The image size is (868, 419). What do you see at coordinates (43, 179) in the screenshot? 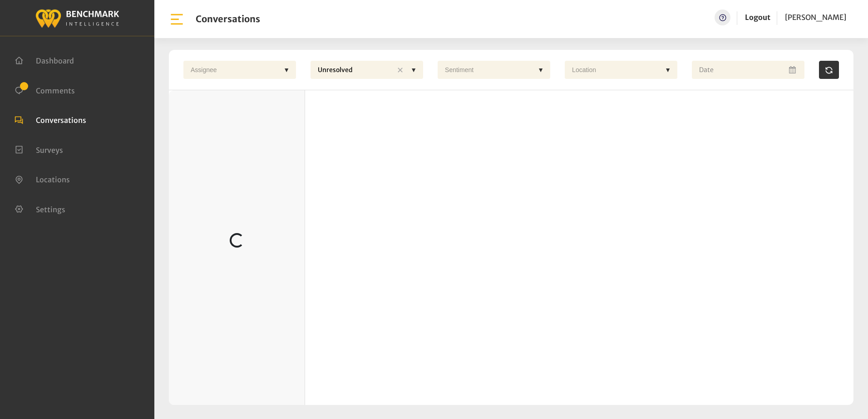
I see `a: Locations` at bounding box center [43, 179].